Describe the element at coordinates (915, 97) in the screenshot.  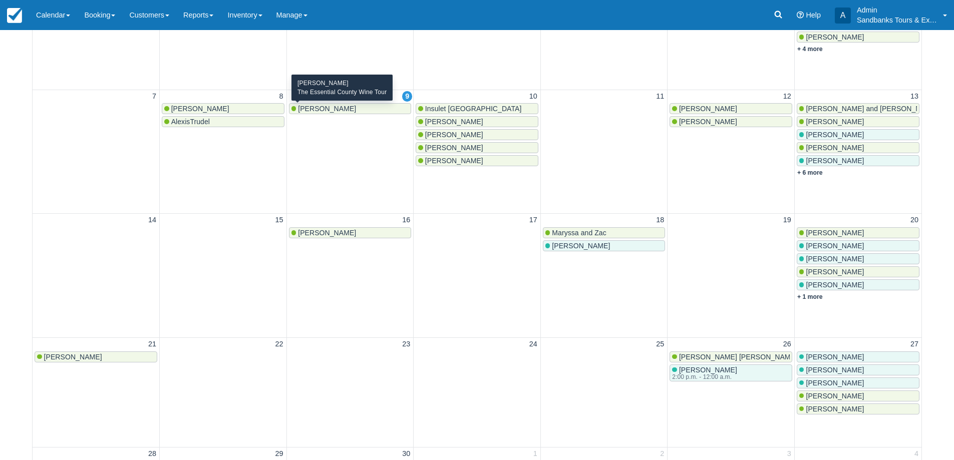
I see `a: 13` at that location.